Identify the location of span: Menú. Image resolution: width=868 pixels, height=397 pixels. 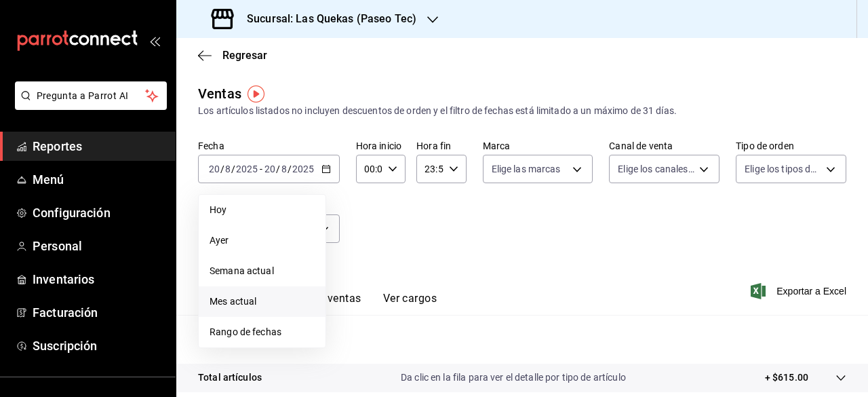
(99, 179).